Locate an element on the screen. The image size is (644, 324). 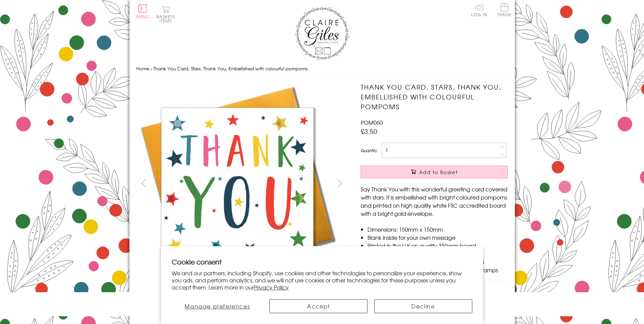
a: Privacy Policy is located at coordinates (271, 287).